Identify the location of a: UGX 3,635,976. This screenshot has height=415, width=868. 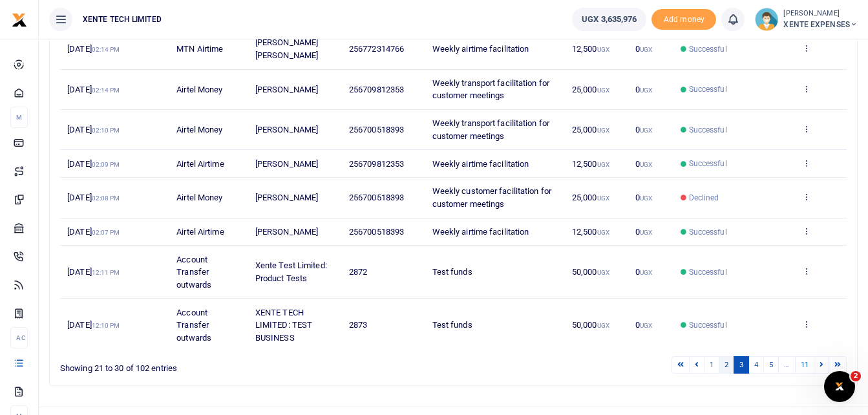
(609, 19).